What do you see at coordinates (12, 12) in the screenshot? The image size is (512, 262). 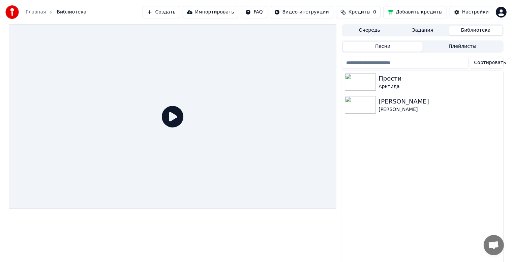 I see `img: youka` at bounding box center [12, 12].